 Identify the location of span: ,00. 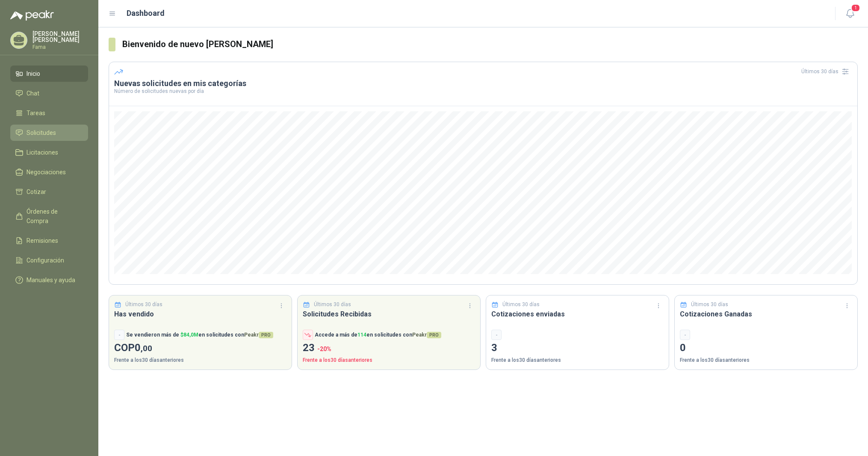
(146, 348).